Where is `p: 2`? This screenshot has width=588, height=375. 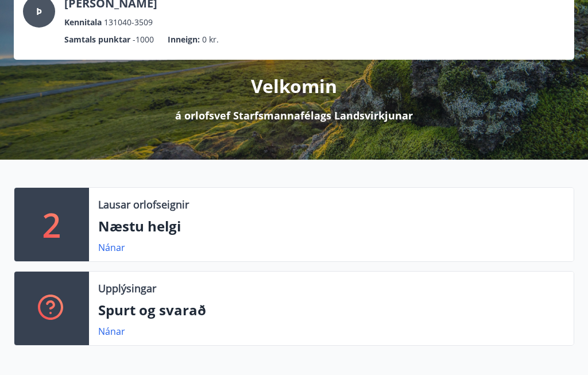
p: 2 is located at coordinates (52, 225).